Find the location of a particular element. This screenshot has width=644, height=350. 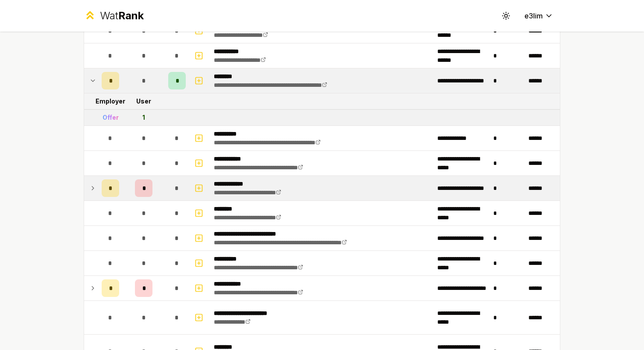

td: User is located at coordinates (144, 101).